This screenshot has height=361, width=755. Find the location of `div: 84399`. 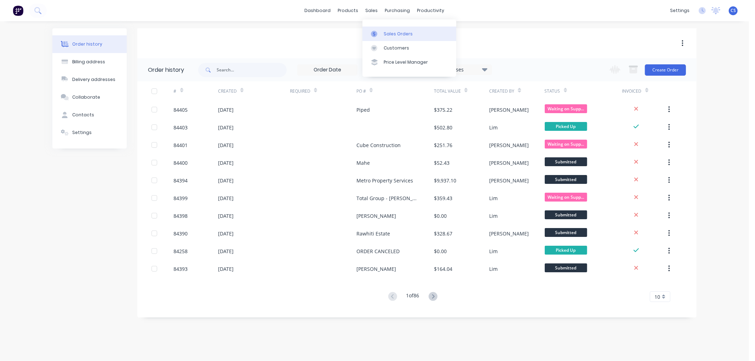

div: 84399 is located at coordinates (181, 198).